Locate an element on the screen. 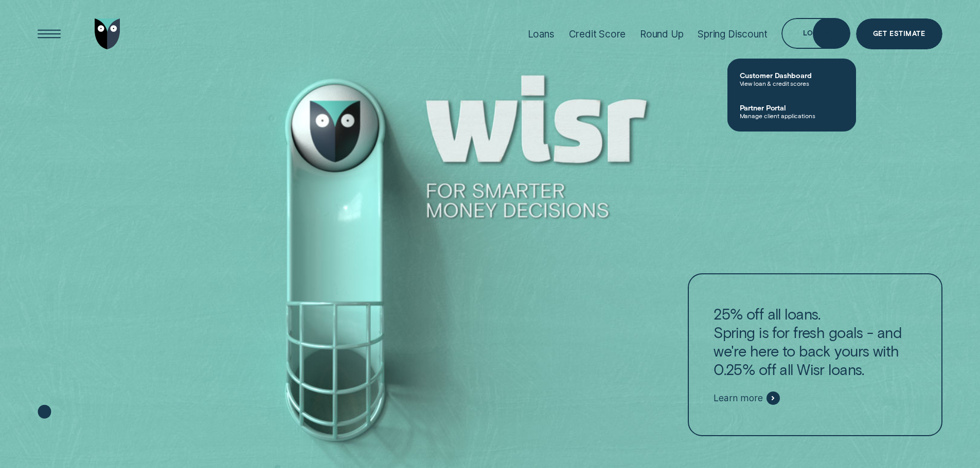 The height and width of the screenshot is (468, 980). span: Customer Dashboard is located at coordinates (791, 75).